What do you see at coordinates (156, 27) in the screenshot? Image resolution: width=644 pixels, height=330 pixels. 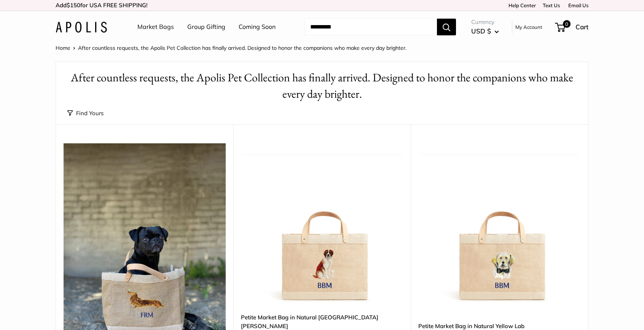 I see `a: Market Bags` at bounding box center [156, 27].